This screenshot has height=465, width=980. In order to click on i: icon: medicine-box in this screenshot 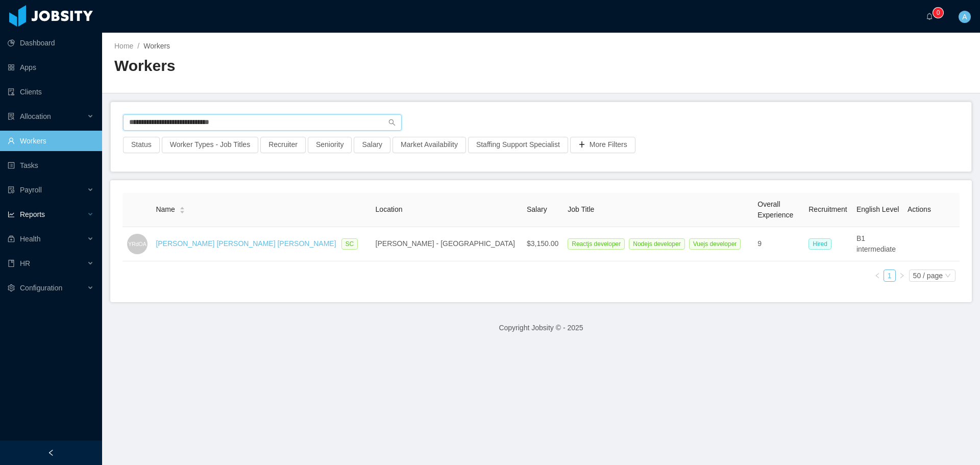, I will do `click(11, 239)`.